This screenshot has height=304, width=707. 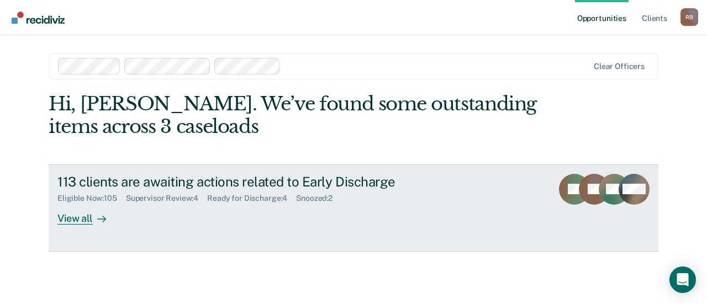 What do you see at coordinates (251, 198) in the screenshot?
I see `div: Ready for Discharge : 4` at bounding box center [251, 198].